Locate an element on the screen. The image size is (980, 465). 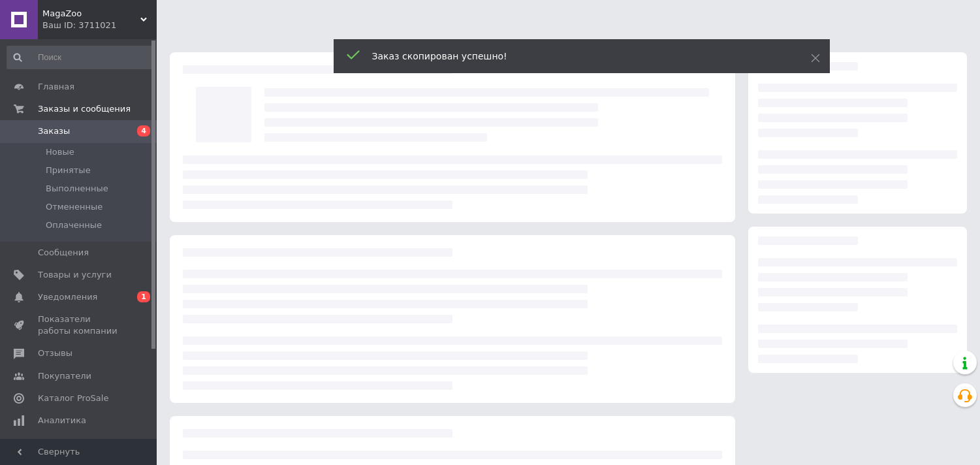
span: Заказы и сообщения is located at coordinates (84, 109).